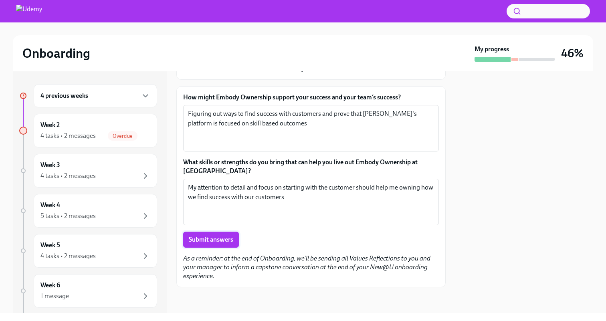 This screenshot has height=321, width=606. Describe the element at coordinates (50, 125) in the screenshot. I see `h6: Week 2` at that location.